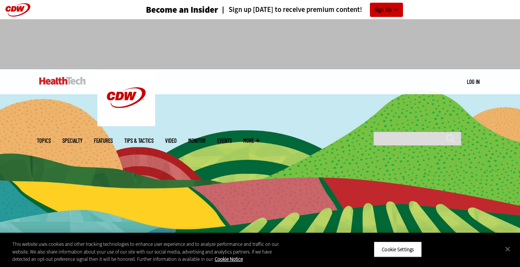  Describe the element at coordinates (224, 141) in the screenshot. I see `a: Events` at that location.